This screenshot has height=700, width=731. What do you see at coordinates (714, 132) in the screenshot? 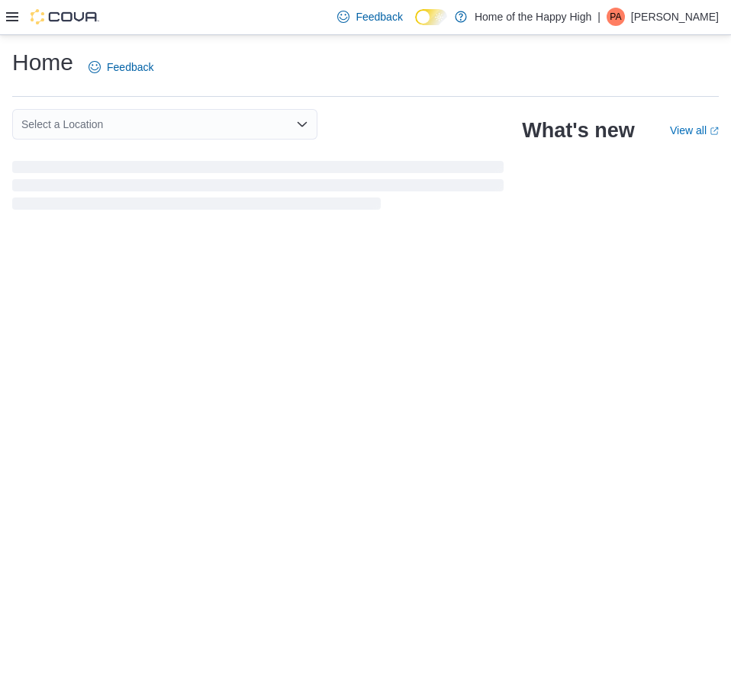
I see `svg: External link` at bounding box center [714, 132].